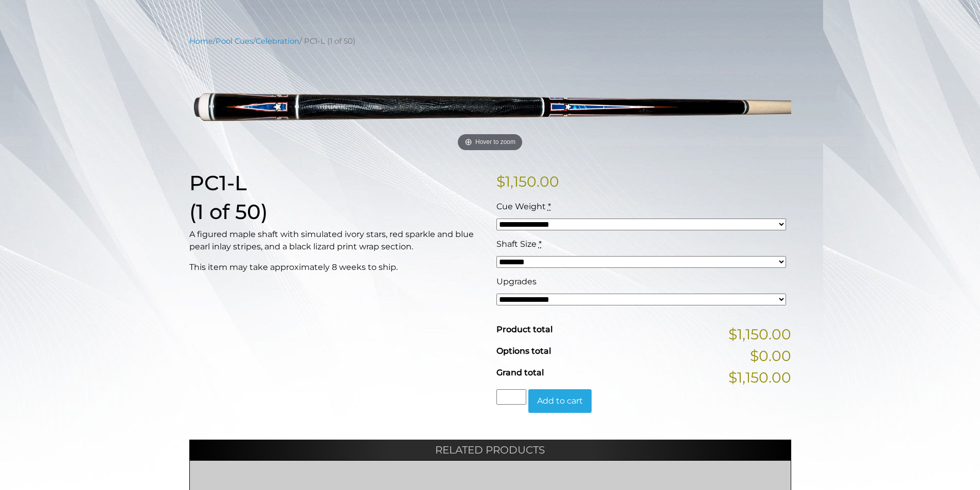 This screenshot has height=490, width=980. I want to click on span: Options total, so click(523, 351).